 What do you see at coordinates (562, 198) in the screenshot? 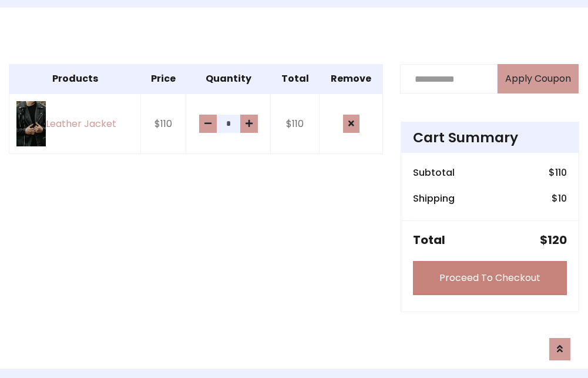
I see `span: 10` at bounding box center [562, 198].